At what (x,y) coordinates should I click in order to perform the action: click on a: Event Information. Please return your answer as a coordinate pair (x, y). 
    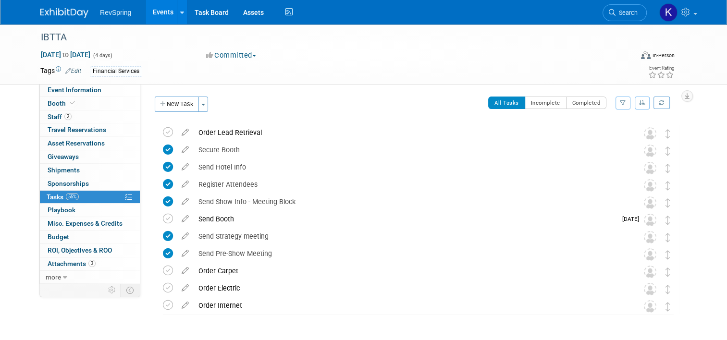
    Looking at the image, I should click on (90, 90).